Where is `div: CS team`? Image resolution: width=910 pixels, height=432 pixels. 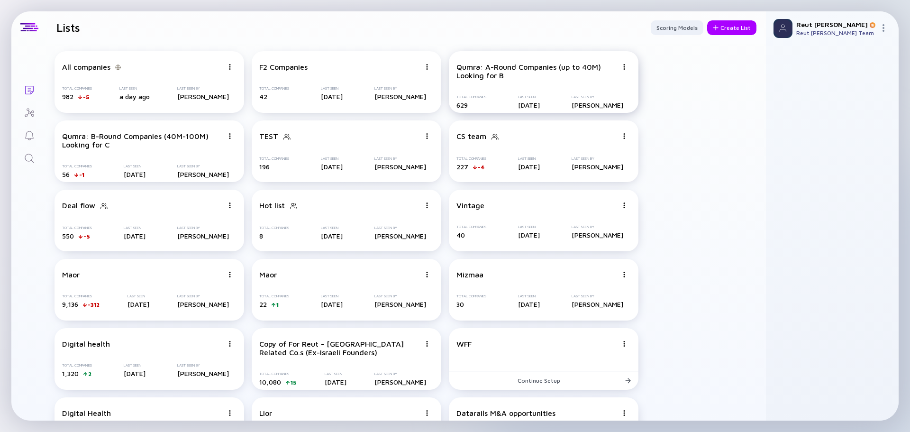 div: CS team is located at coordinates (471, 136).